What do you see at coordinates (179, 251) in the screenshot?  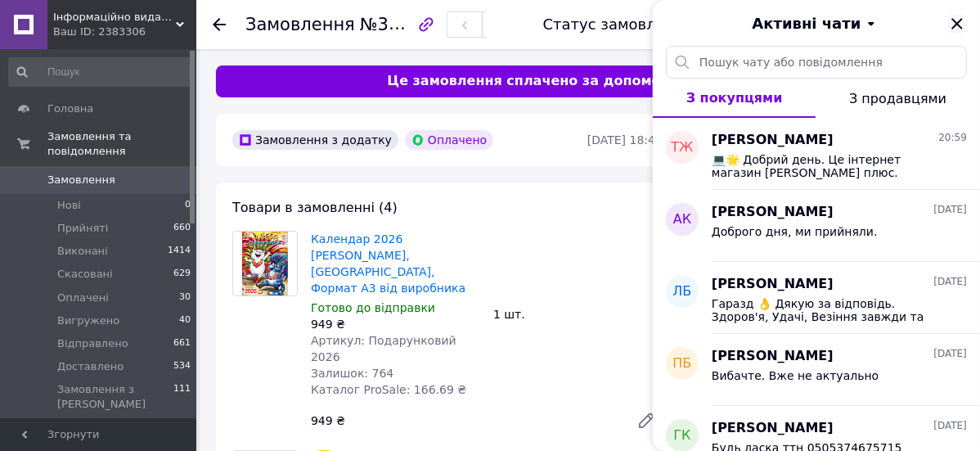 I see `span: 1414` at bounding box center [179, 251].